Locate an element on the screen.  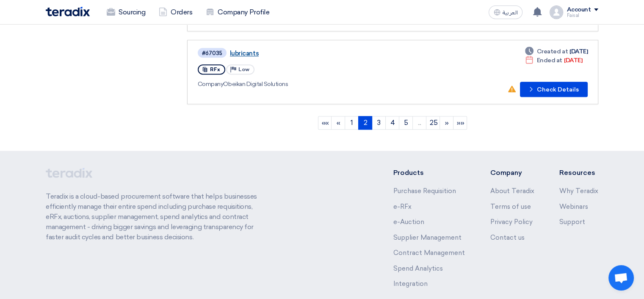
a: 5 is located at coordinates (406, 123).